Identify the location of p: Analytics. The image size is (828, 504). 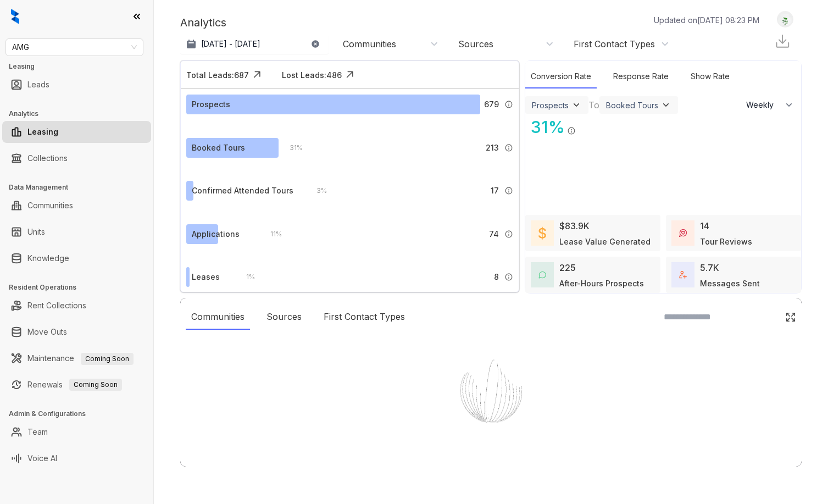
(203, 22).